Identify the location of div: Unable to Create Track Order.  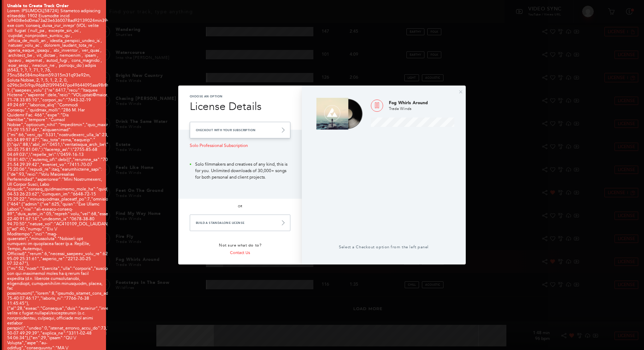
(54, 6).